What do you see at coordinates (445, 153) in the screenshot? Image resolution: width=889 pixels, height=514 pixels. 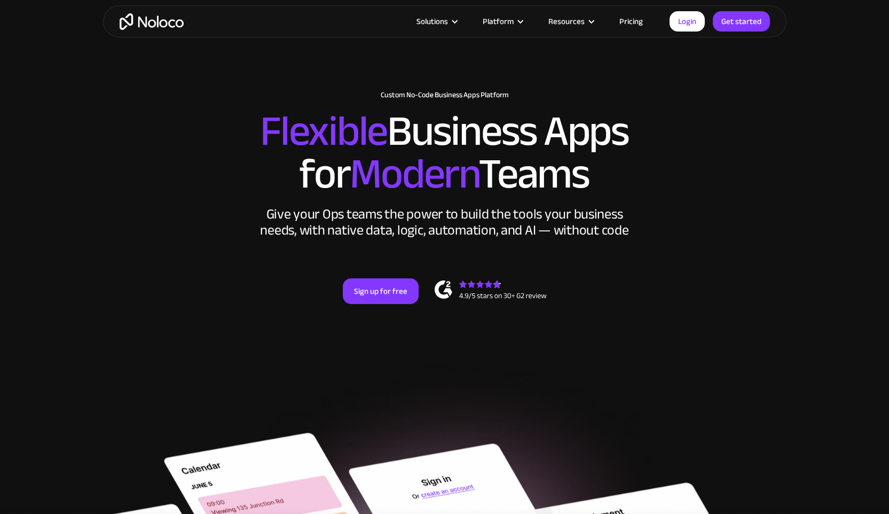 I see `h2: Business Apps for Teams` at bounding box center [445, 153].